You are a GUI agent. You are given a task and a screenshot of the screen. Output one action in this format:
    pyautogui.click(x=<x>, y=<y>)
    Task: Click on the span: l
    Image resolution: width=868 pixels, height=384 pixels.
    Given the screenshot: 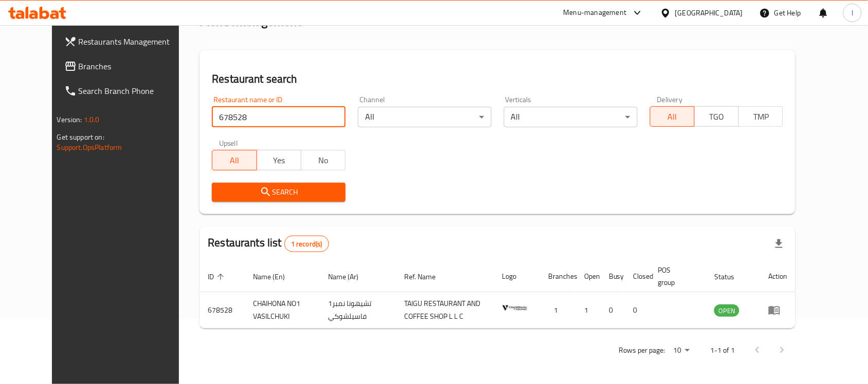 What is the action you would take?
    pyautogui.click(x=852, y=13)
    